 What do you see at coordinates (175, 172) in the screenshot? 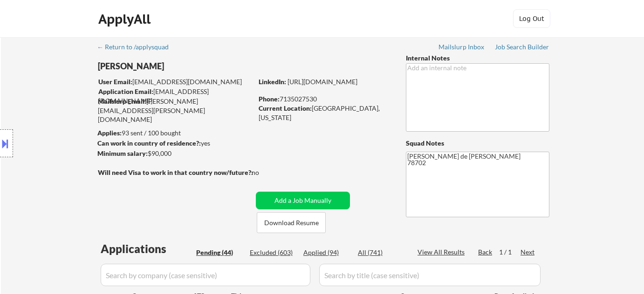
I see `strong: Will need Visa to work in that country now/future?:` at bounding box center [175, 172].